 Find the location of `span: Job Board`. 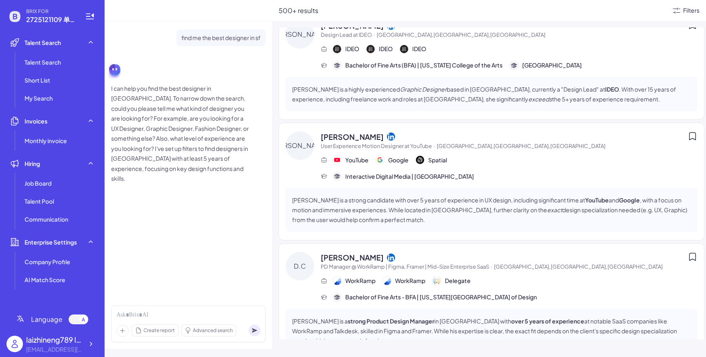

span: Job Board is located at coordinates (38, 183).